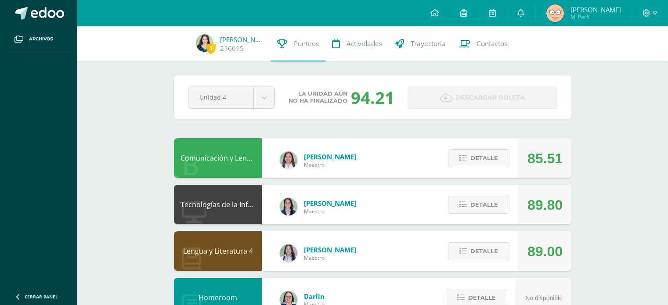 This screenshot has height=305, width=668. I want to click on a: 216015, so click(232, 48).